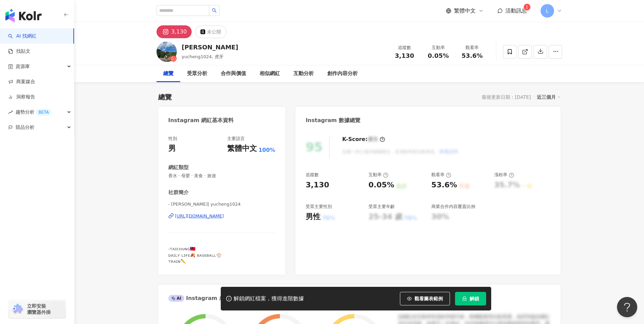  Describe the element at coordinates (504, 175) in the screenshot. I see `div: 漲粉率` at that location.